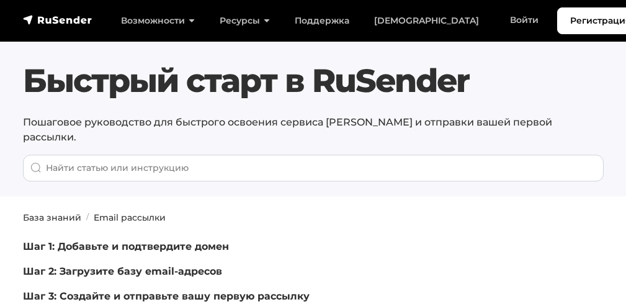  I want to click on a: Шаг 3: Создайте и отправьте вашу первую рассылку, so click(166, 296).